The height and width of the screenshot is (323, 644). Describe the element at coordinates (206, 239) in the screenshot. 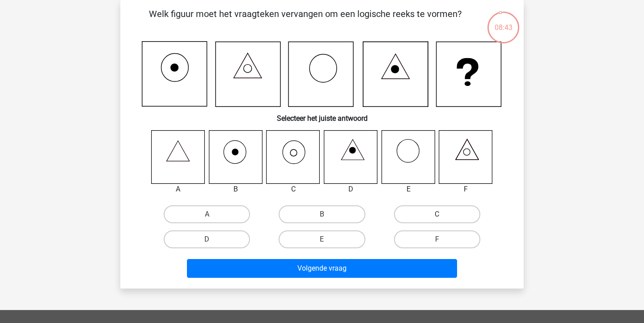

I see `label: D` at that location.